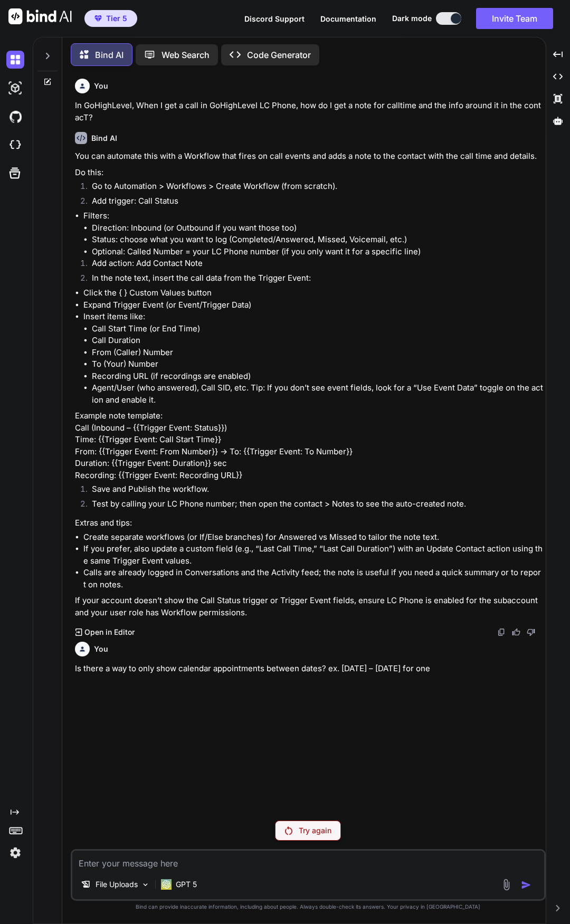 The height and width of the screenshot is (924, 570). Describe the element at coordinates (318, 251) in the screenshot. I see `li: Optional: Called Number = your LC Phone number (if you only want it for a specific line)` at that location.